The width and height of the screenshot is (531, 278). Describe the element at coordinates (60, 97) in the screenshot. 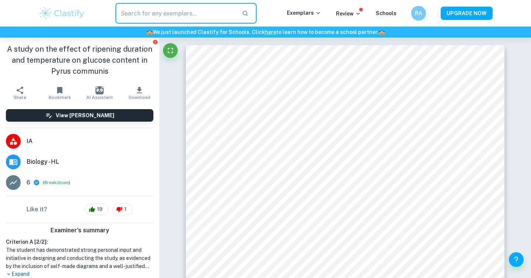

I see `span: Bookmark` at that location.